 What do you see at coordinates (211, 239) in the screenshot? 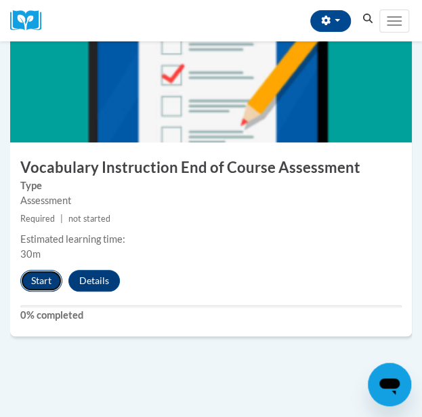
I see `div: Estimated learning time:` at bounding box center [211, 239].